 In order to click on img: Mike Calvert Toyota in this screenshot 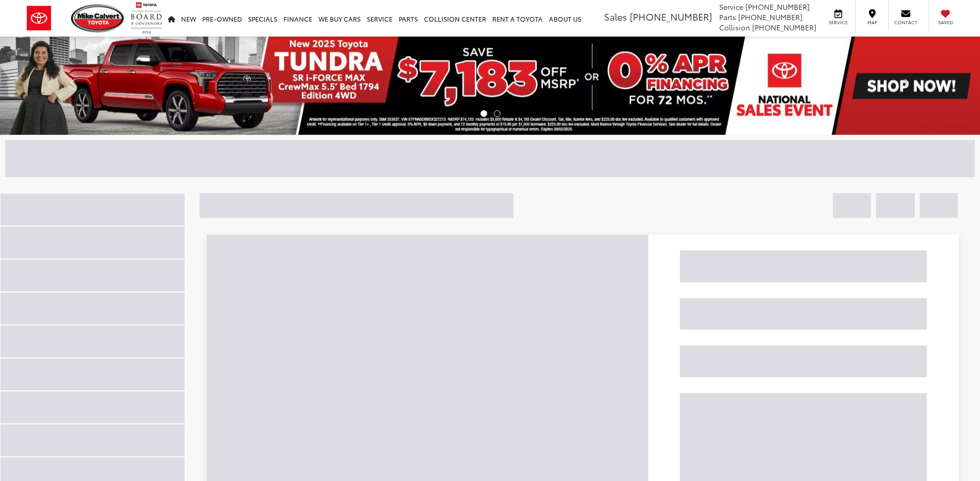, I will do `click(98, 18)`.